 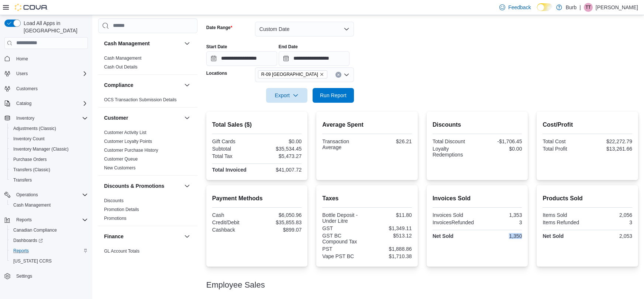 What do you see at coordinates (148, 152) in the screenshot?
I see `div: Customer` at bounding box center [148, 152].